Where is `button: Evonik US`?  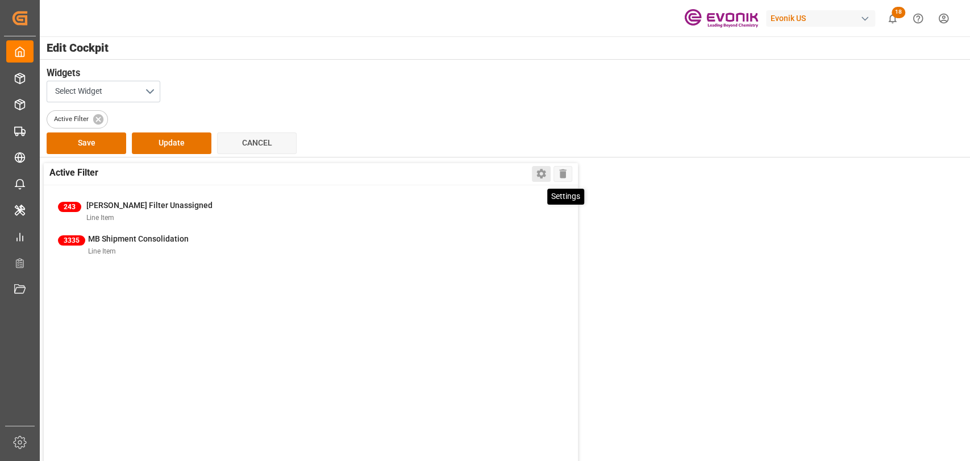 button: Evonik US is located at coordinates (823, 18).